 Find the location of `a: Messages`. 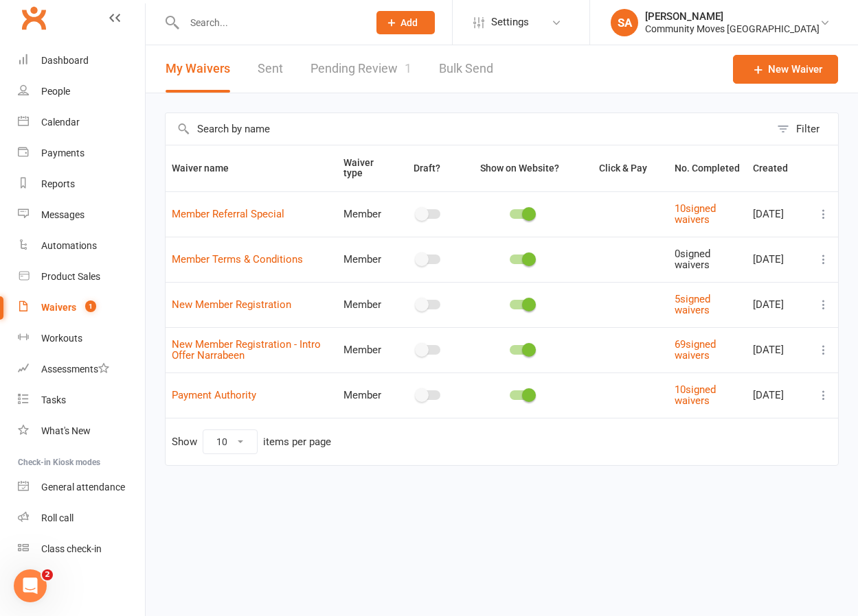

a: Messages is located at coordinates (81, 215).